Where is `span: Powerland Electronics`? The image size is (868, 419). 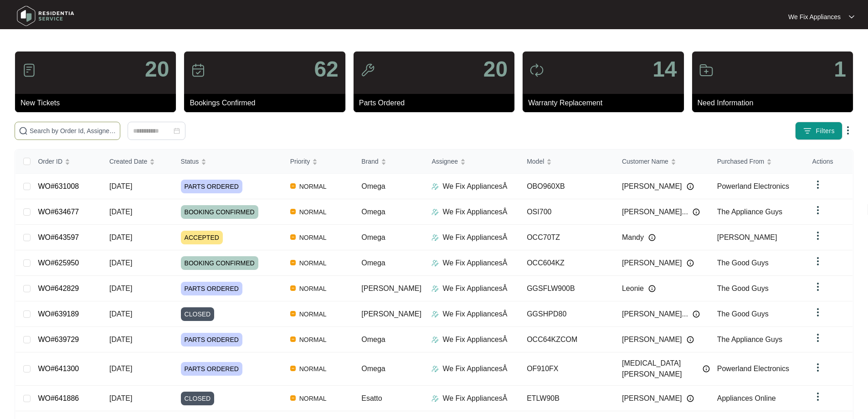 span: Powerland Electronics is located at coordinates (754, 186).